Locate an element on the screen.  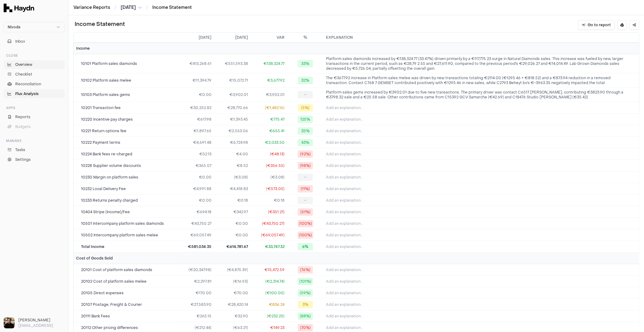
td: €3,902.01 is located at coordinates (232, 95).